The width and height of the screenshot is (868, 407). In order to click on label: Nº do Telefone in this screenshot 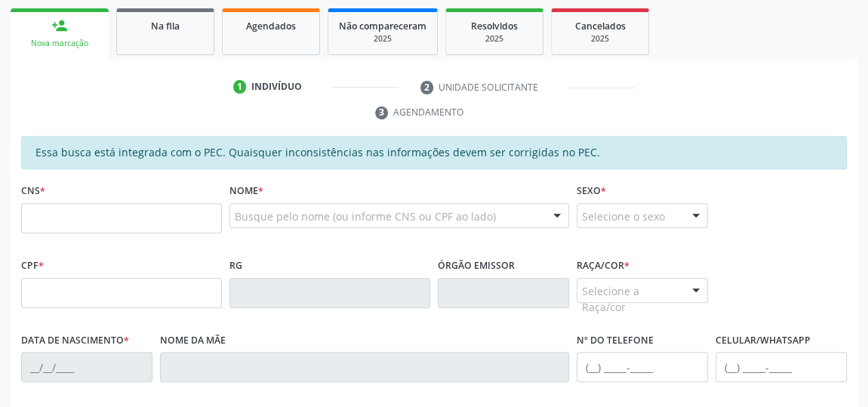, I will do `click(615, 340)`.